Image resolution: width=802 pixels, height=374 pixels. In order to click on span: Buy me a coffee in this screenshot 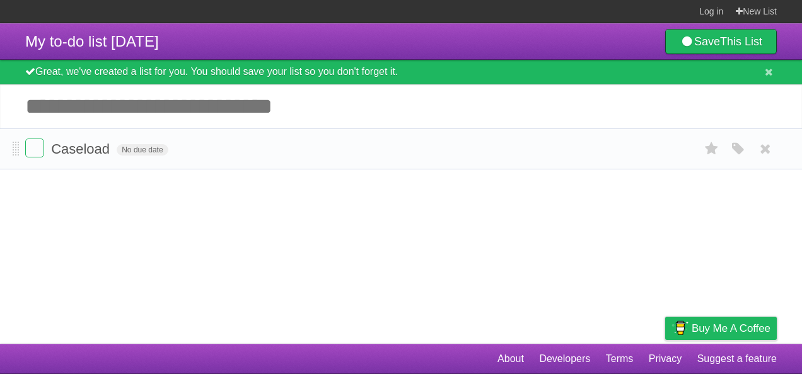, I will do `click(731, 328)`.